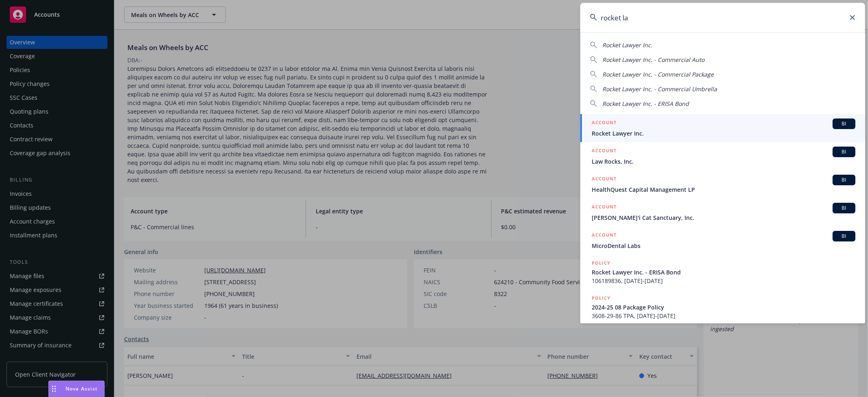  I want to click on span: Rocket Lawyer Inc. - Commercial Auto, so click(653, 60).